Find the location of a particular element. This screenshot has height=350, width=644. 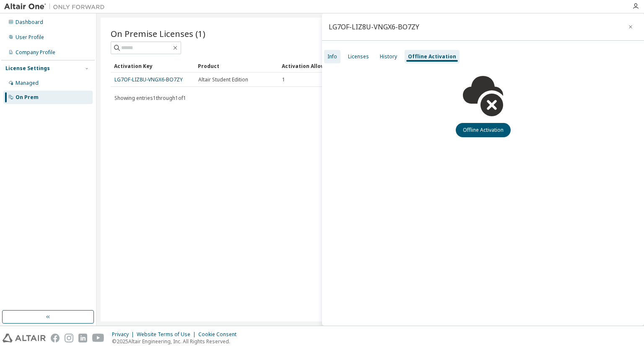

img: altair_logo.svg is located at coordinates (24, 337).